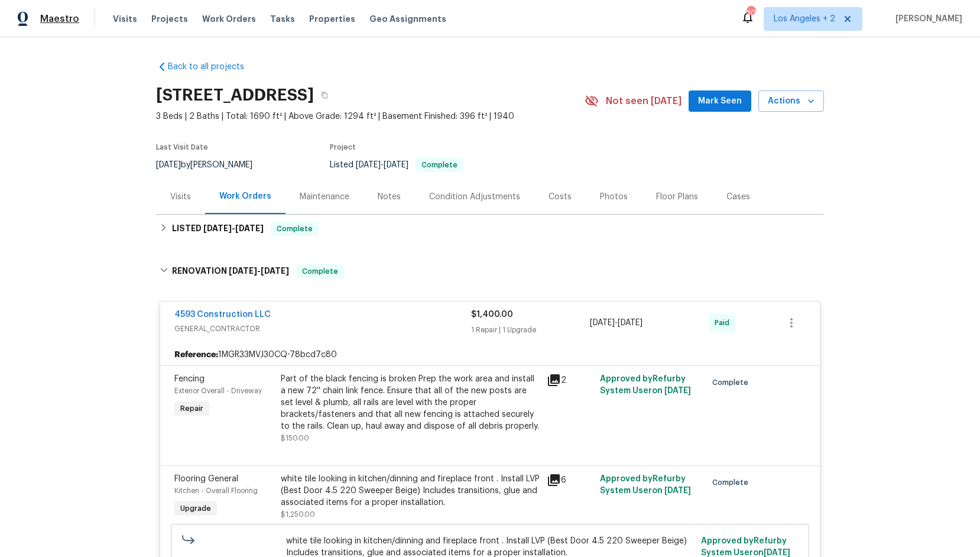 This screenshot has width=980, height=557. What do you see at coordinates (739, 197) in the screenshot?
I see `div: Cases` at bounding box center [739, 197].